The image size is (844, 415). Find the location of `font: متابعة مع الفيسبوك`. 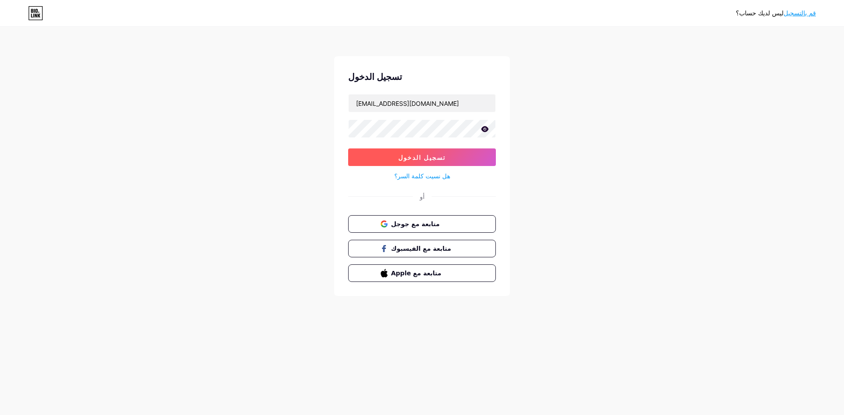

font: متابعة مع الفيسبوك is located at coordinates (421, 249).